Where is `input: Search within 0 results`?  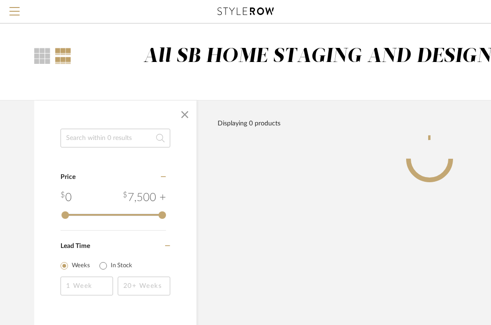 input: Search within 0 results is located at coordinates (115, 138).